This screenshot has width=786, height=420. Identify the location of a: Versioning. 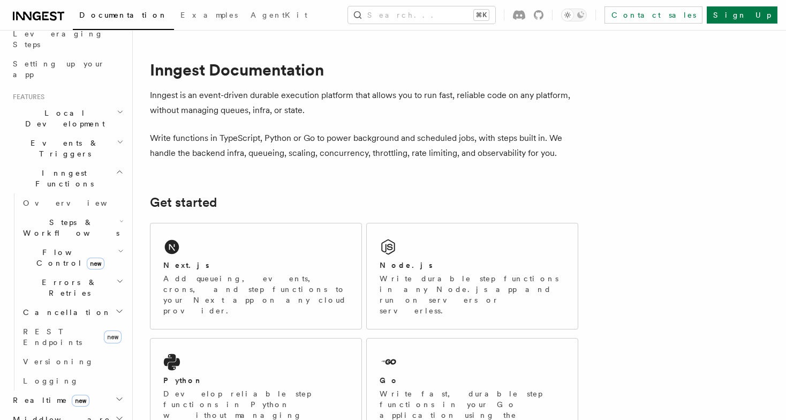
(72, 361).